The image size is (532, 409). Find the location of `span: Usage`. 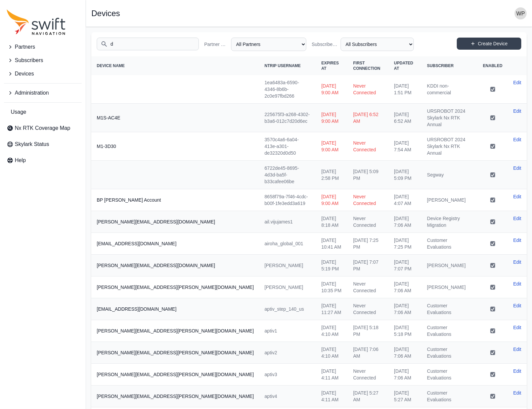

span: Usage is located at coordinates (18, 112).